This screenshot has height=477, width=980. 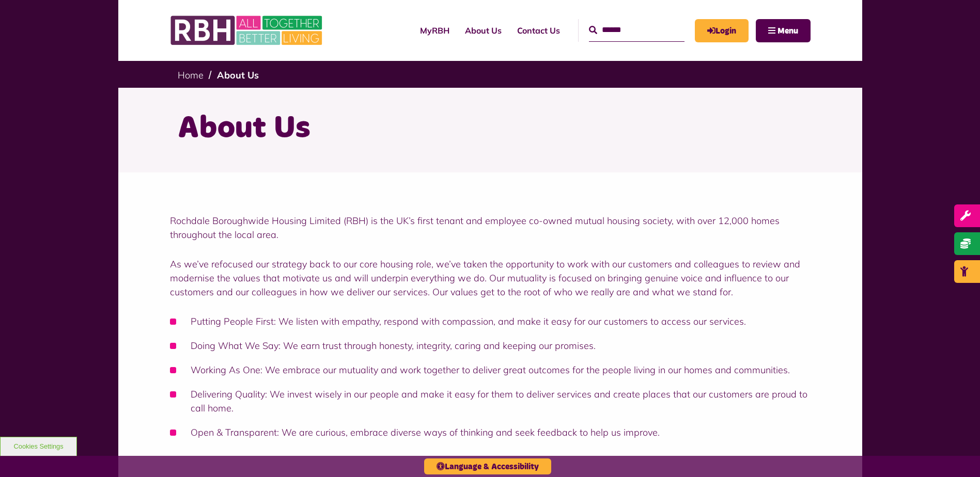 I want to click on button: Language & Accessibility, so click(x=487, y=466).